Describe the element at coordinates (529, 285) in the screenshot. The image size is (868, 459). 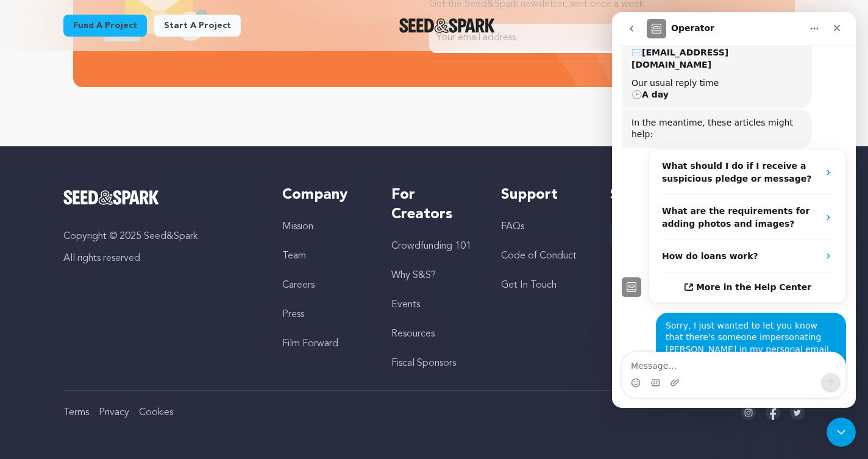
I see `a: Get In Touch` at that location.